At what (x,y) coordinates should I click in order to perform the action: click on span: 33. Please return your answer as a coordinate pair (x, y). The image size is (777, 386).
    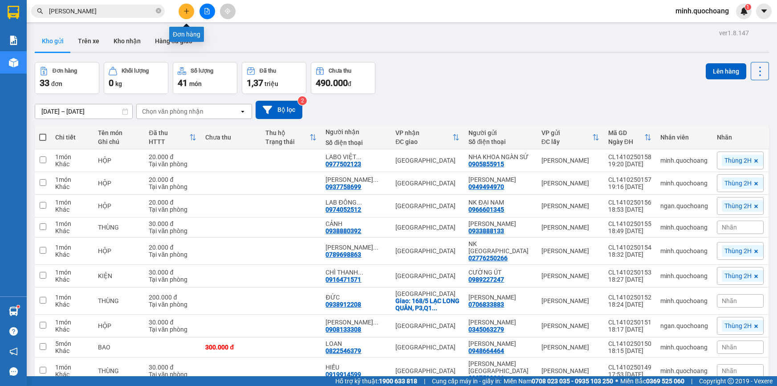
    Looking at the image, I should click on (45, 83).